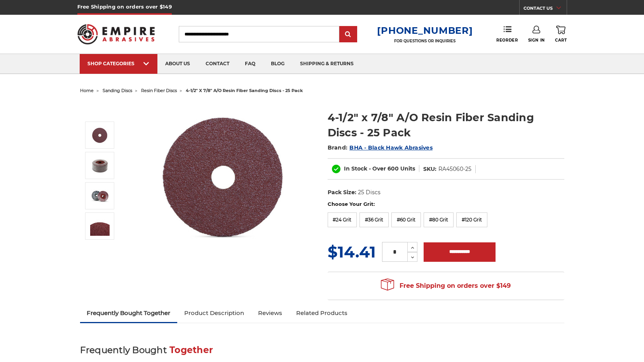 The width and height of the screenshot is (644, 362). Describe the element at coordinates (446, 125) in the screenshot. I see `h1: 4-1/2" x 7/8" A/O Resin Fiber Sanding Discs - 25 Pack` at that location.